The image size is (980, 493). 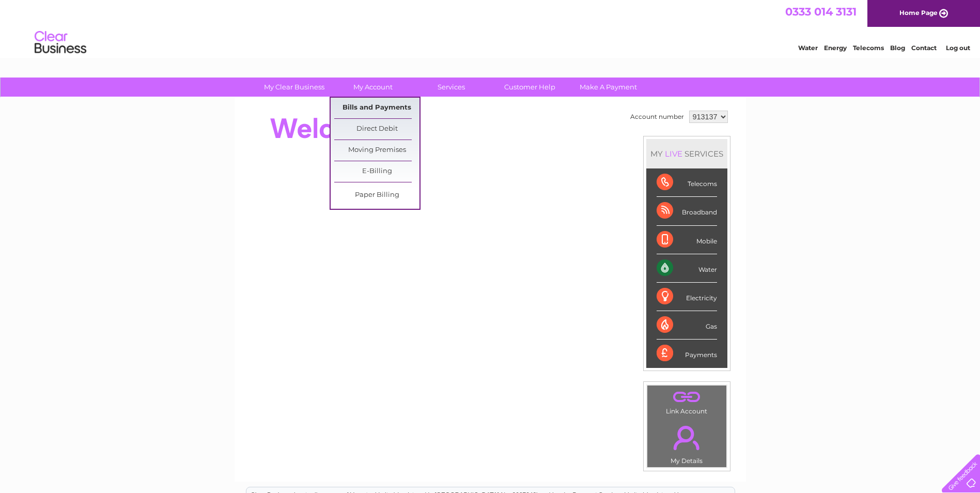 What do you see at coordinates (686, 240) in the screenshot?
I see `div: Mobile` at bounding box center [686, 240].